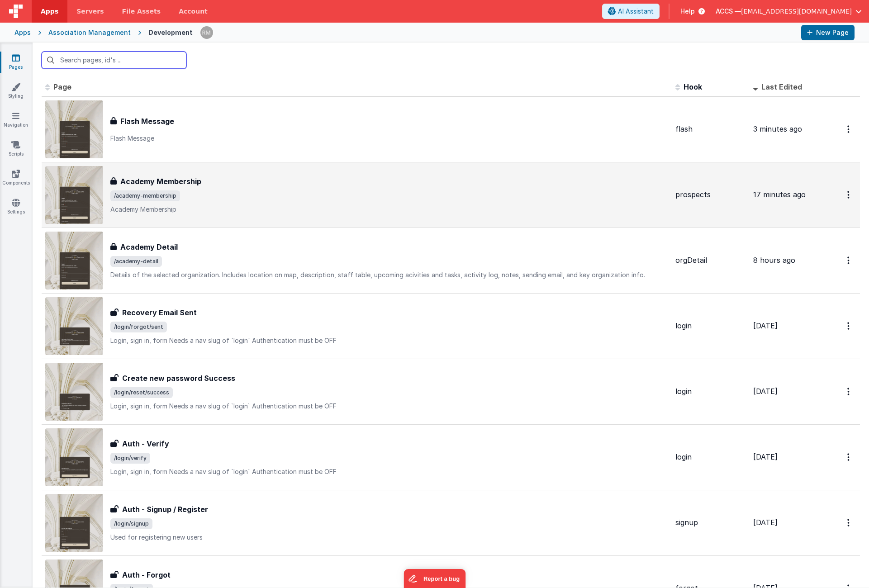 This screenshot has height=588, width=869. I want to click on div: prospects, so click(711, 195).